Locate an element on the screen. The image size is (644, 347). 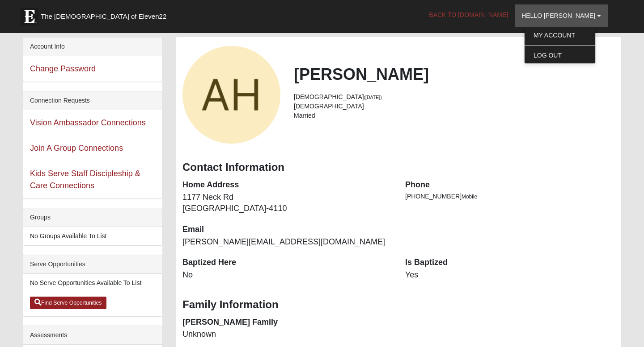
li: No Groups Available To List is located at coordinates (92, 236).